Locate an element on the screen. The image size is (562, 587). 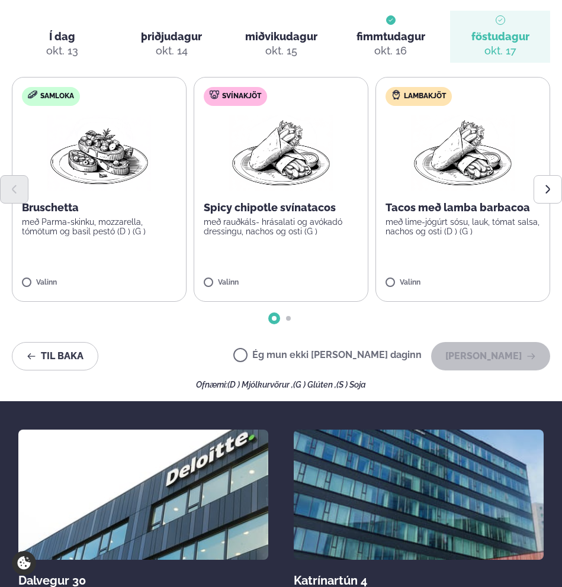
span: Samloka is located at coordinates (57, 97).